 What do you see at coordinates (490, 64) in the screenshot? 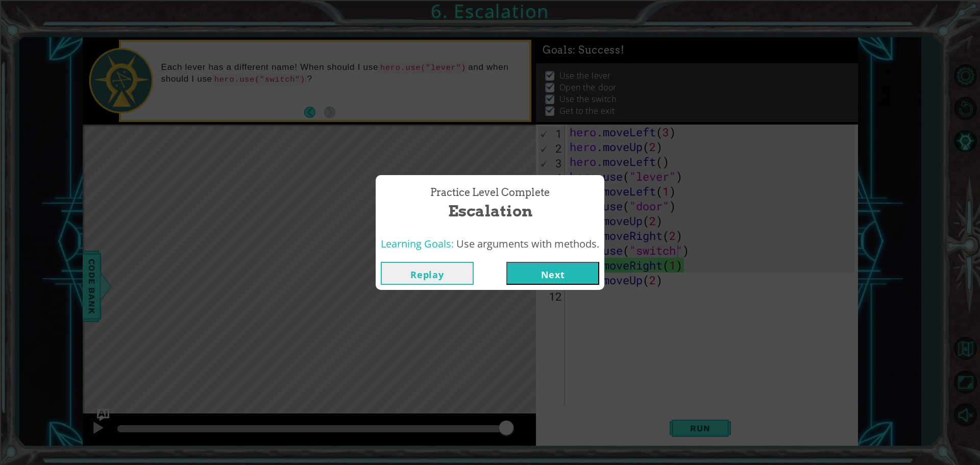
I see `div: Rename` at bounding box center [490, 64].